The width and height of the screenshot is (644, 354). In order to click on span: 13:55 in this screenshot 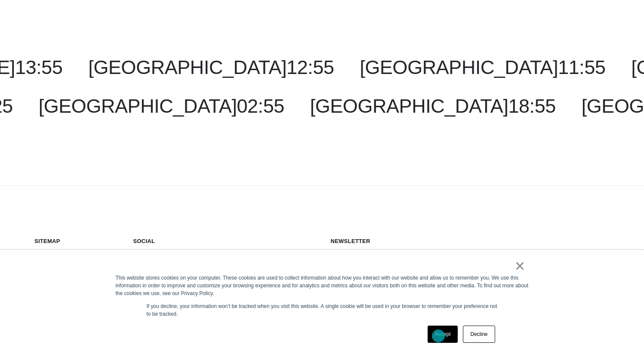, I will do `click(39, 67)`.